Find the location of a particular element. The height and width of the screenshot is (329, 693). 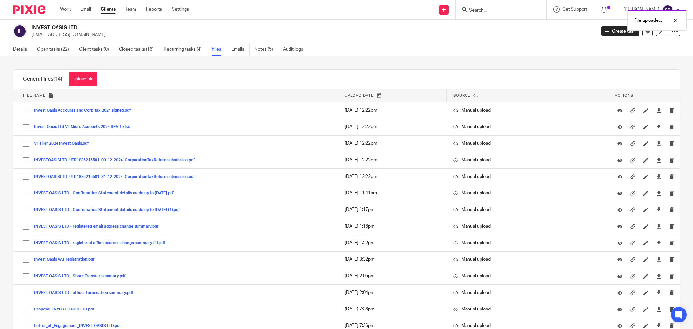

h1: General files is located at coordinates (43, 79).